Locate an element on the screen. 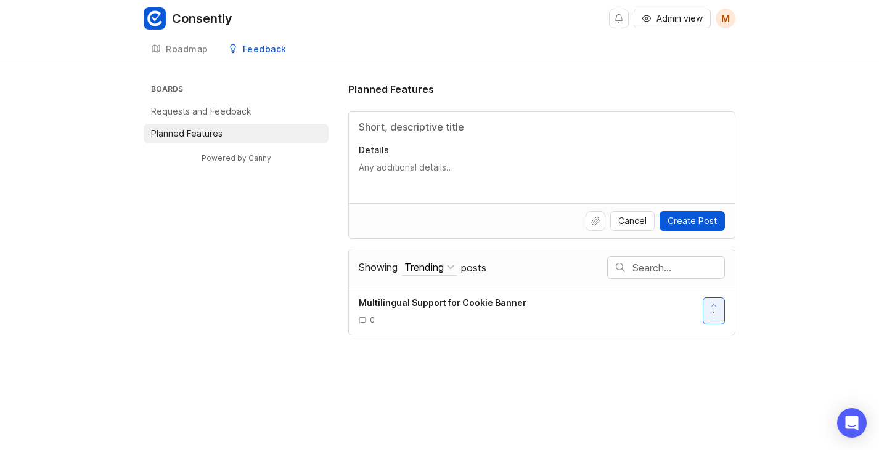  a: Multilingual Support for Cookie Banner0 is located at coordinates (530, 311).